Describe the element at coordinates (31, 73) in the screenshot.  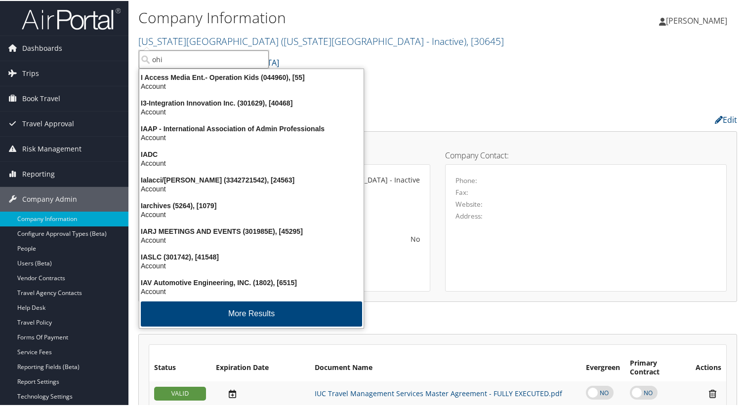
I see `span: Trips` at that location.